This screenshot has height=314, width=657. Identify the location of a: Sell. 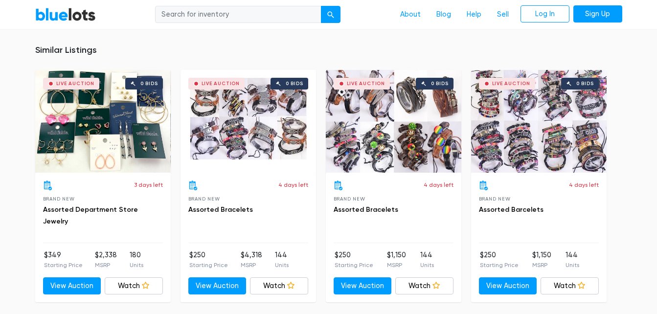
(503, 15).